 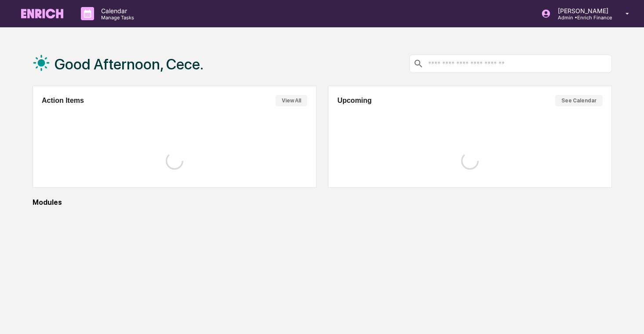 What do you see at coordinates (116, 17) in the screenshot?
I see `p: Manage Tasks` at bounding box center [116, 17].